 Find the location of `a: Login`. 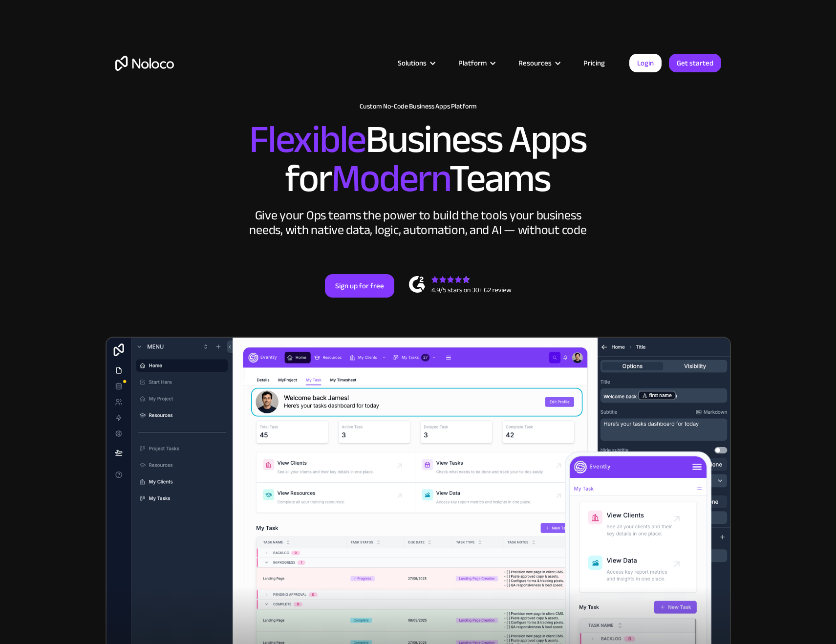

a: Login is located at coordinates (645, 63).